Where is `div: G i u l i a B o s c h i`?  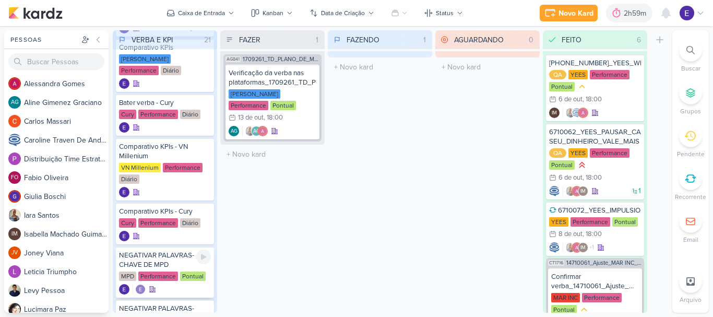
div: G i u l i a B o s c h i is located at coordinates (66, 196).